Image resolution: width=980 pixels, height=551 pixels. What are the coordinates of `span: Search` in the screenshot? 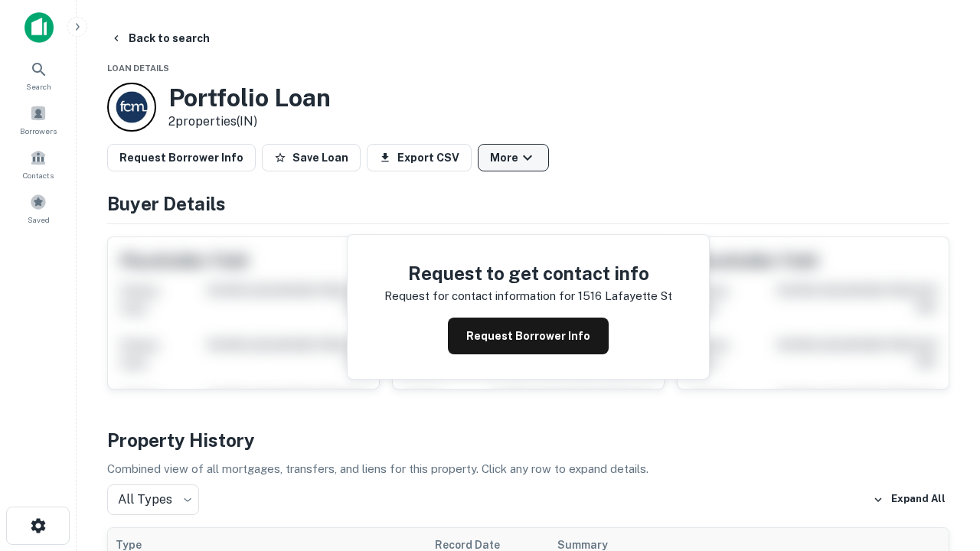 It's located at (39, 87).